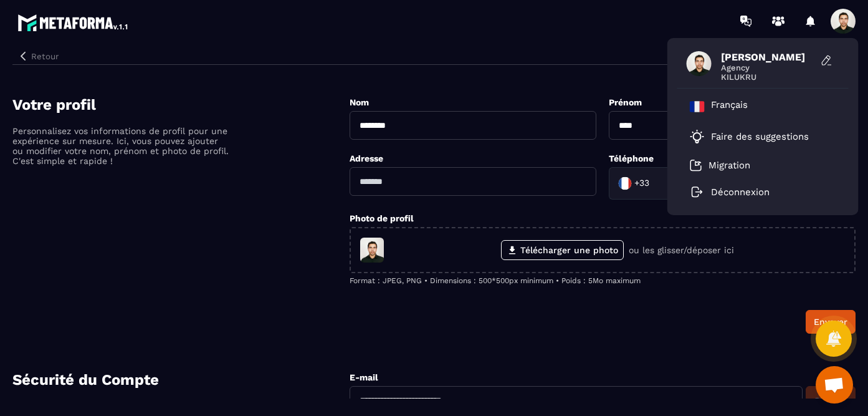 The width and height of the screenshot is (868, 416). I want to click on label: E-mail, so click(364, 378).